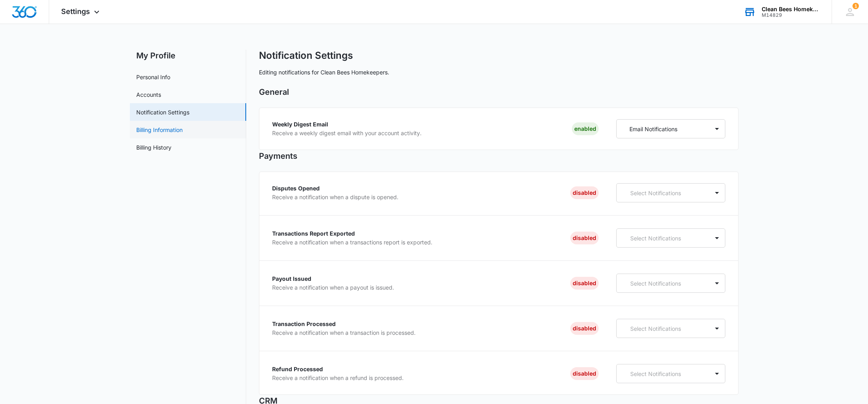 This screenshot has height=404, width=868. Describe the element at coordinates (499, 92) in the screenshot. I see `h2: General` at that location.